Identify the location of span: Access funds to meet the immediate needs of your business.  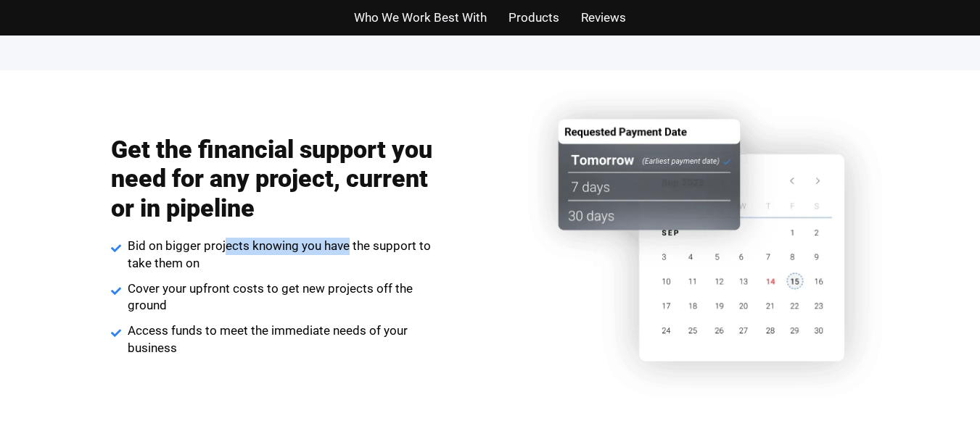
(281, 340).